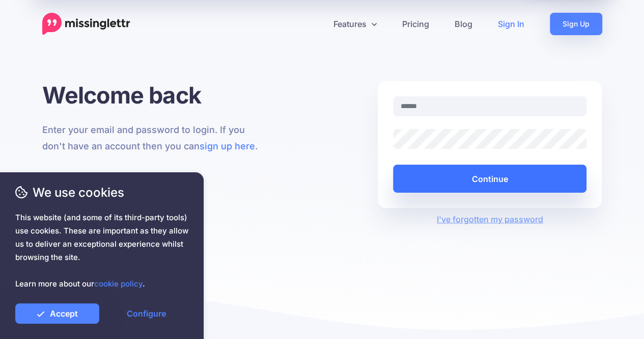 The image size is (644, 339). Describe the element at coordinates (489, 219) in the screenshot. I see `a: I've forgotten my password` at that location.